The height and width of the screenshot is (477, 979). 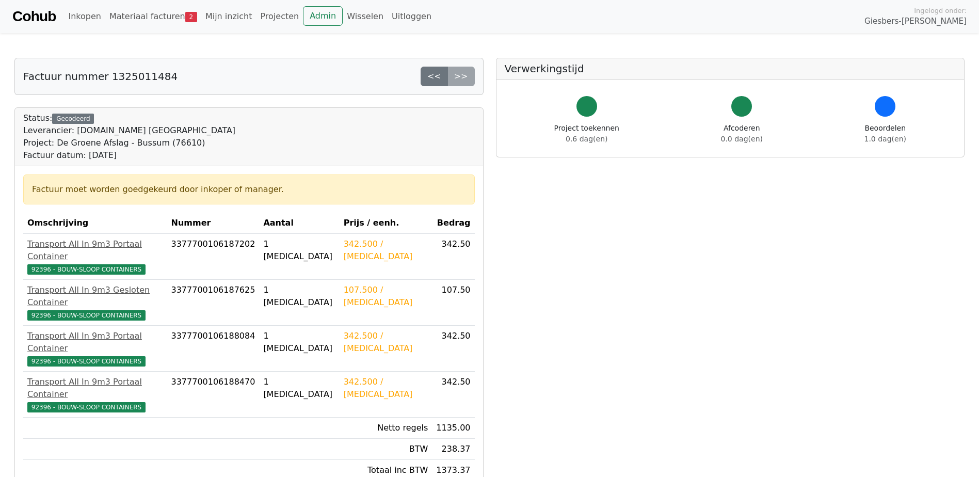 What do you see at coordinates (940, 10) in the screenshot?
I see `span: Ingelogd onder:` at bounding box center [940, 10].